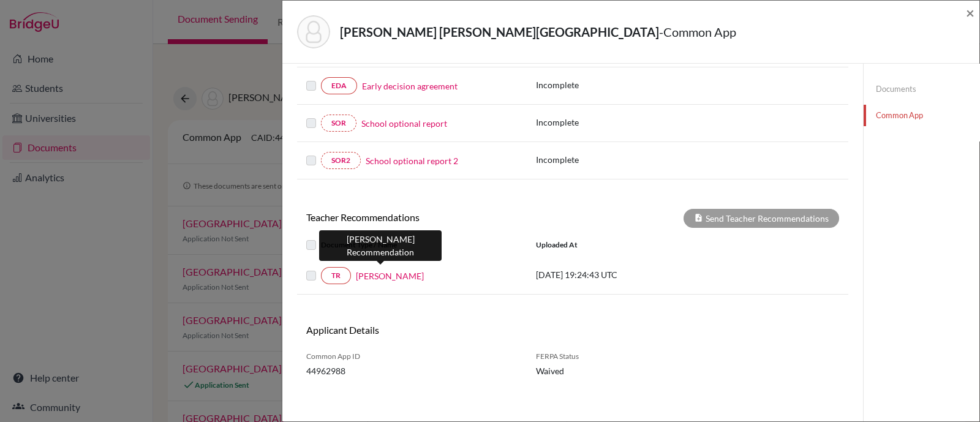 The width and height of the screenshot is (980, 422). I want to click on a: SOR, so click(339, 123).